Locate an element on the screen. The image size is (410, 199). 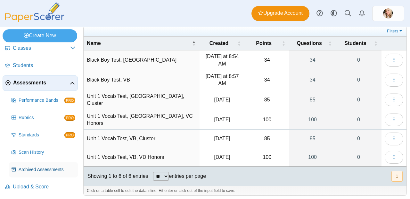
span: Upgrade Account is located at coordinates (280, 13).